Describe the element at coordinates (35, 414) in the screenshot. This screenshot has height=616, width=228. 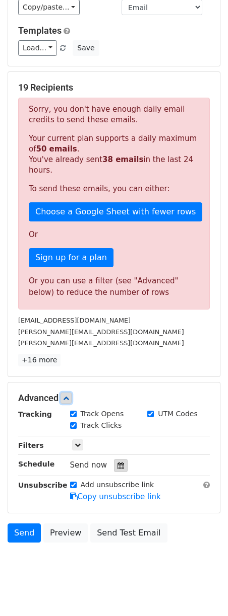
I see `strong: Tracking` at that location.